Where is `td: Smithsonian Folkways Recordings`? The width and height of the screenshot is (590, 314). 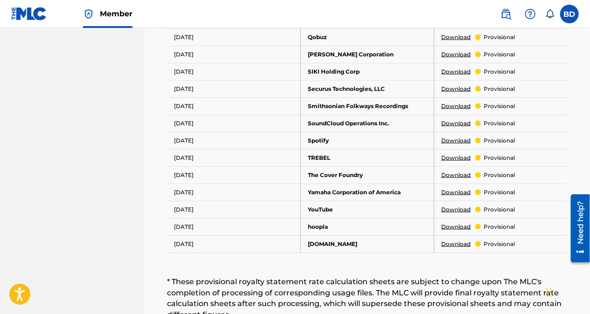
td: Smithsonian Folkways Recordings is located at coordinates (367, 106).